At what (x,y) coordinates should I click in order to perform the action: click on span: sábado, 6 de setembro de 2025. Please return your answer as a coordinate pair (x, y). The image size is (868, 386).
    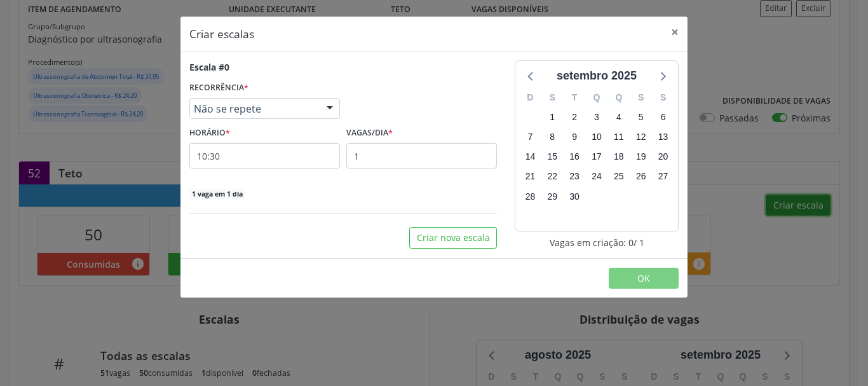
    Looking at the image, I should click on (663, 117).